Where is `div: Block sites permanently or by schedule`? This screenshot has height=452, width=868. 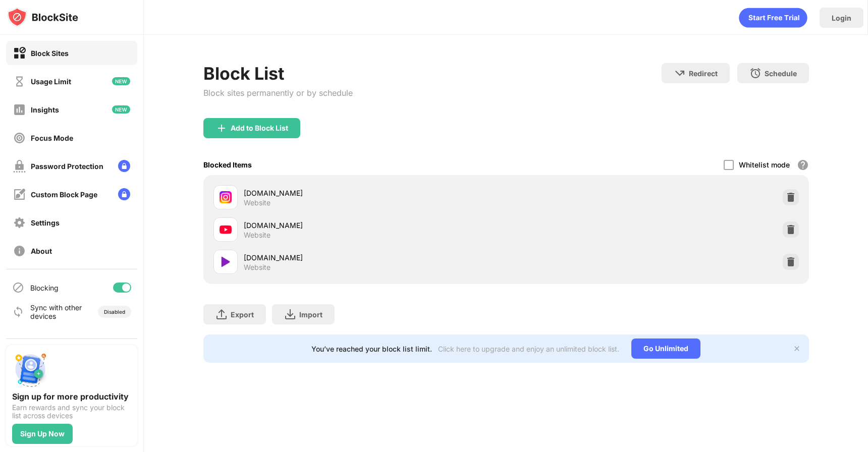
div: Block sites permanently or by schedule is located at coordinates (278, 93).